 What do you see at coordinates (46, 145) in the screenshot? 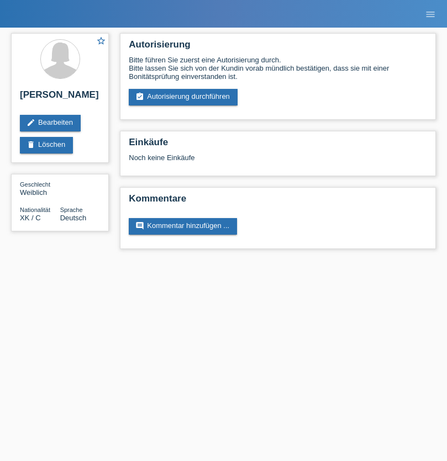
I see `a: deleteLöschen` at bounding box center [46, 145].